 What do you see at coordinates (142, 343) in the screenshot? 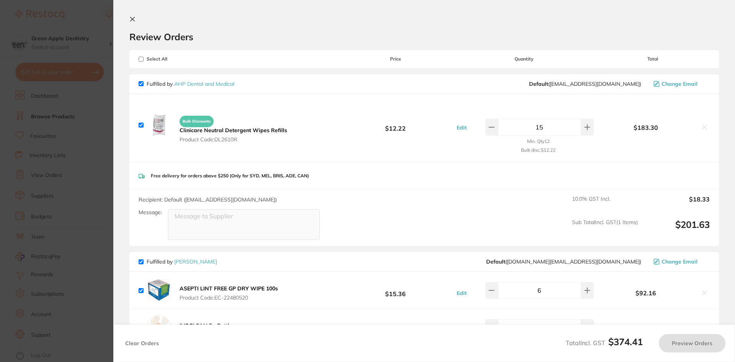
I see `button: Clear Orders` at bounding box center [142, 343].